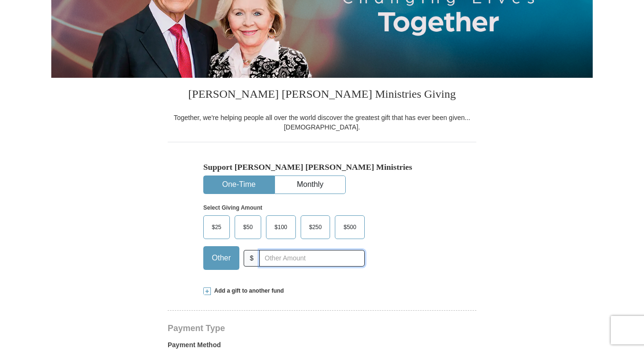 The image size is (644, 351). I want to click on span: $250, so click(315, 227).